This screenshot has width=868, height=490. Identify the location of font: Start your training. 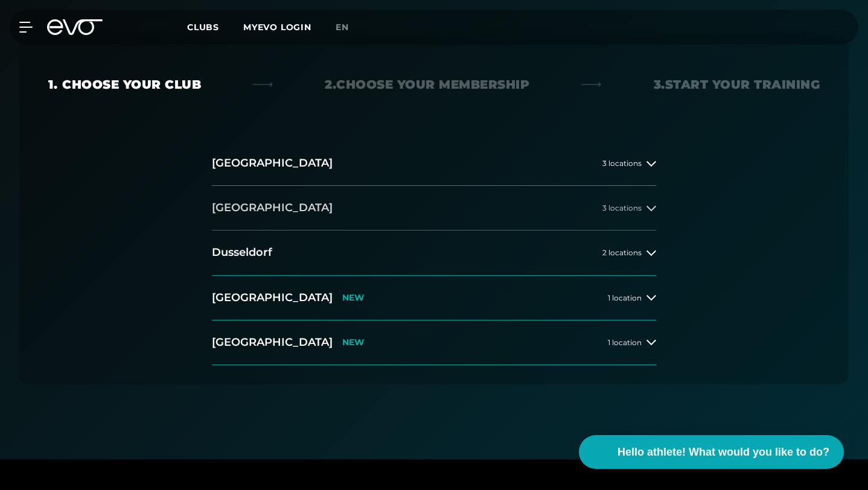
(742, 84).